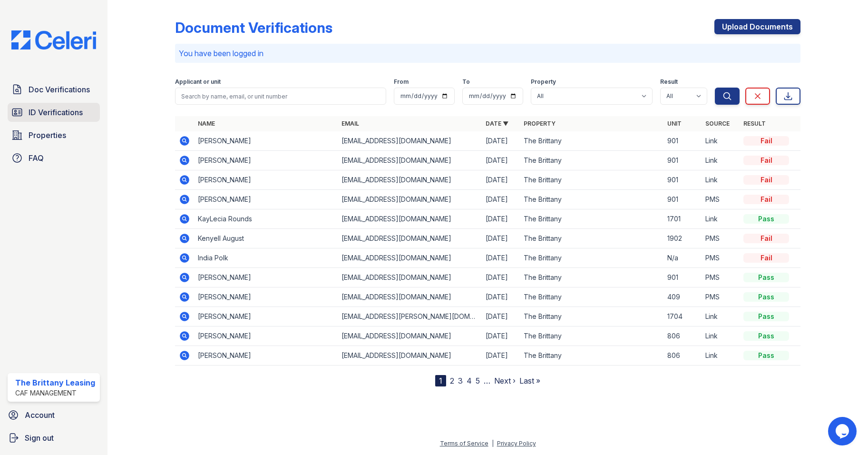 Image resolution: width=868 pixels, height=455 pixels. I want to click on label: From, so click(401, 82).